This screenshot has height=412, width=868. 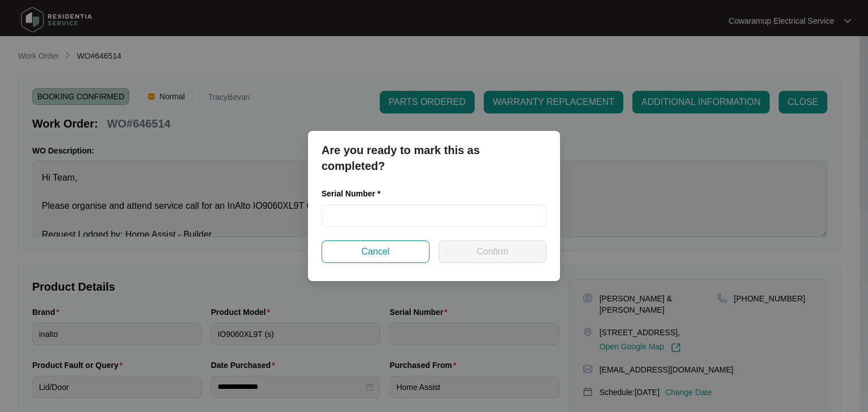 What do you see at coordinates (434, 150) in the screenshot?
I see `p: Are you ready to mark this as` at bounding box center [434, 150].